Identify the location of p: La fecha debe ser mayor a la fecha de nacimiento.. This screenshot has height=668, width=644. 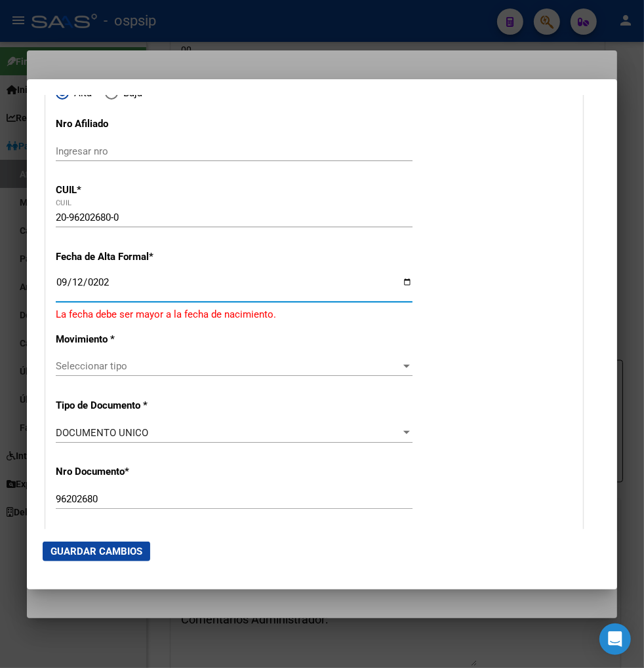
(314, 314).